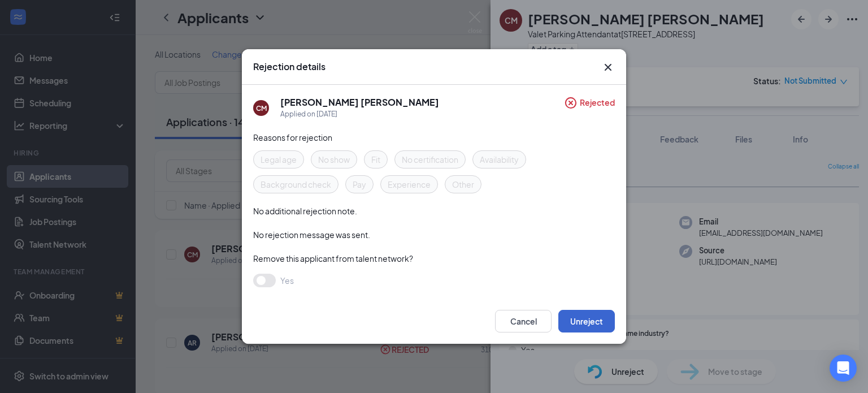  I want to click on span: Other, so click(462, 185).